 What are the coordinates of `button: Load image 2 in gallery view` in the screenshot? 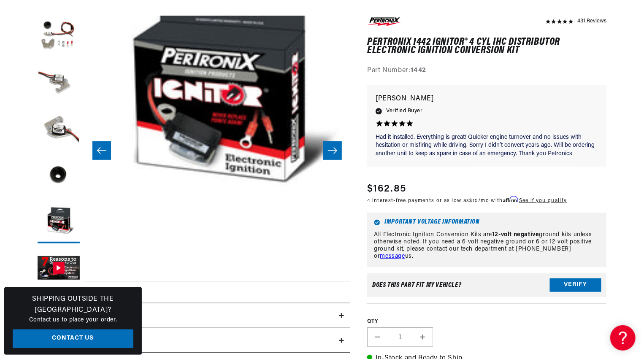 It's located at (58, 83).